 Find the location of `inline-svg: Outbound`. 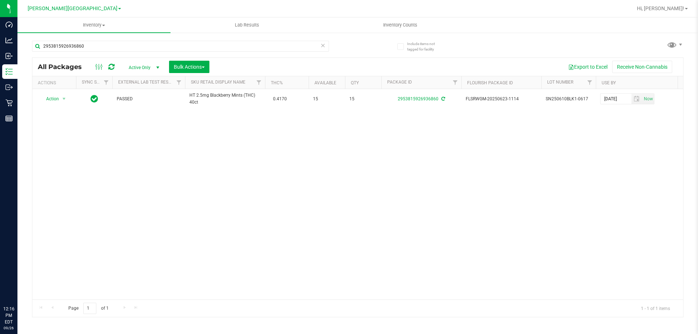

inline-svg: Outbound is located at coordinates (9, 87).